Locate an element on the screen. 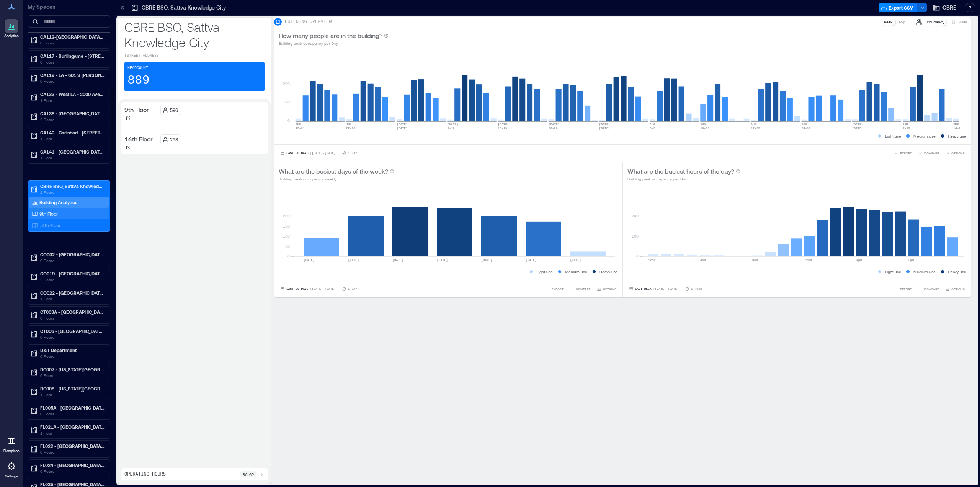 This screenshot has height=487, width=980. text: 13-19 is located at coordinates (502, 128).